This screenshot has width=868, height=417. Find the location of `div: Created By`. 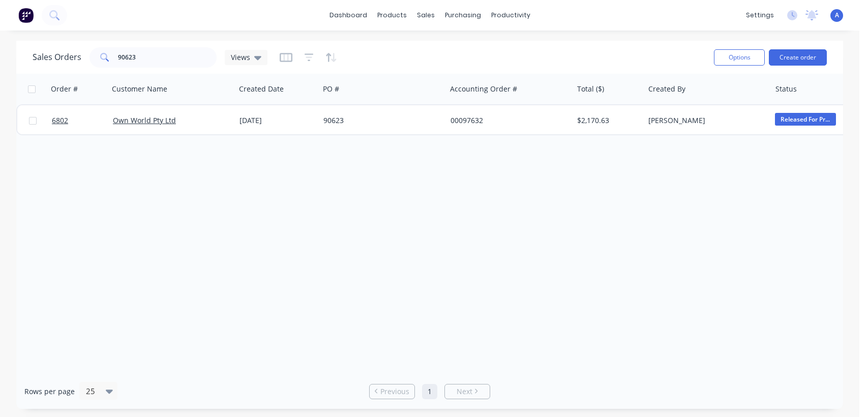

div: Created By is located at coordinates (667, 89).